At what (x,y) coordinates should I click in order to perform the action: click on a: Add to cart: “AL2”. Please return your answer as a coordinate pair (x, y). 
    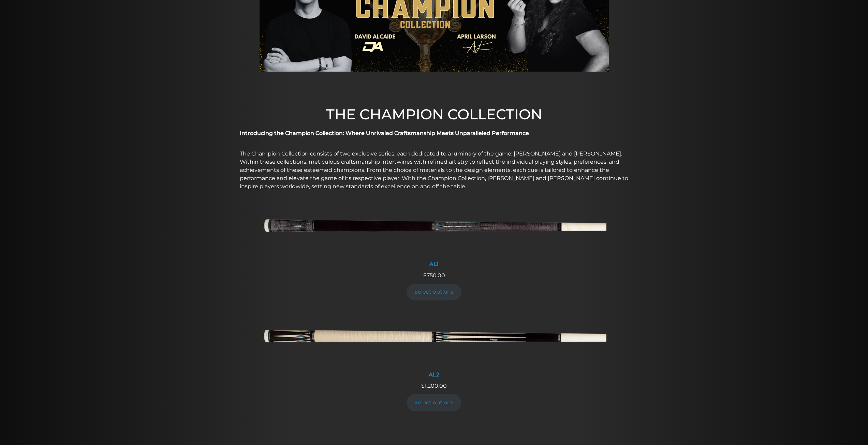
    Looking at the image, I should click on (434, 402).